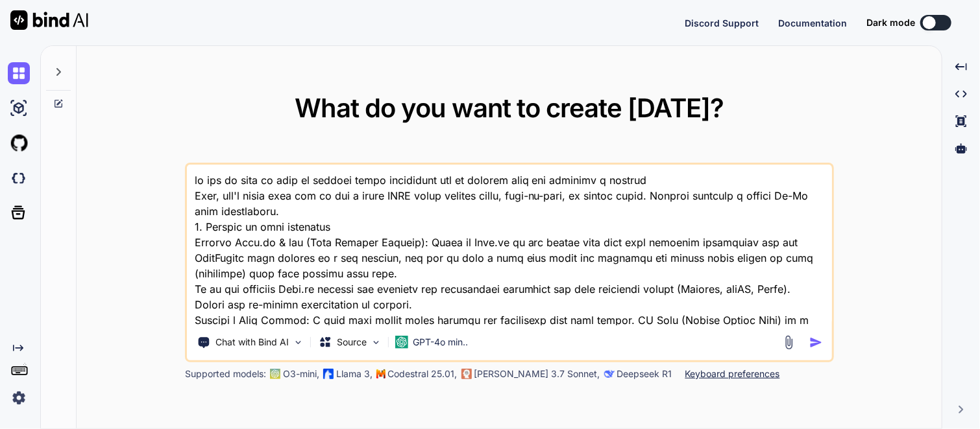  I want to click on img: GPT-4o mini, so click(402, 343).